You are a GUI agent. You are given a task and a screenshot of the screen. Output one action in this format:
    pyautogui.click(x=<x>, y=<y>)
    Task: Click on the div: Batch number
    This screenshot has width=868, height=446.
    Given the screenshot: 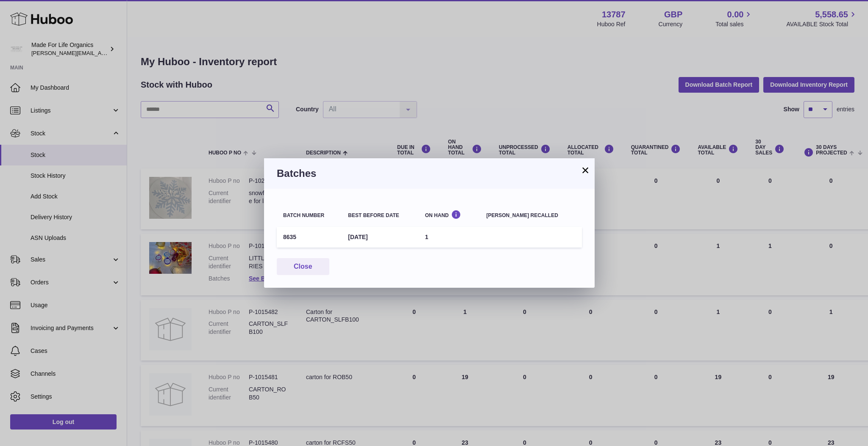 What is the action you would take?
    pyautogui.click(x=309, y=216)
    